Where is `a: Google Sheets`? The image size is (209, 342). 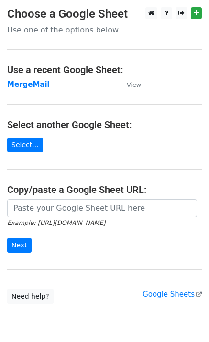 a: Google Sheets is located at coordinates (172, 294).